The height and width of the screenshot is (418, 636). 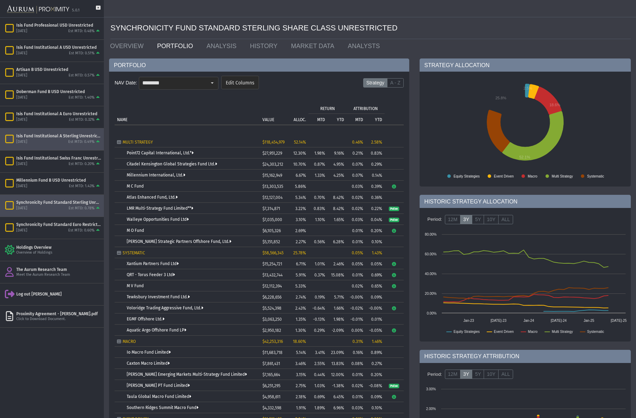 I want to click on span: Pulse, so click(x=393, y=220).